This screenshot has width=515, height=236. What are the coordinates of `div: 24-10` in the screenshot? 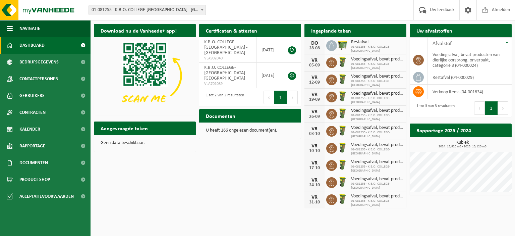 It's located at (315, 185).